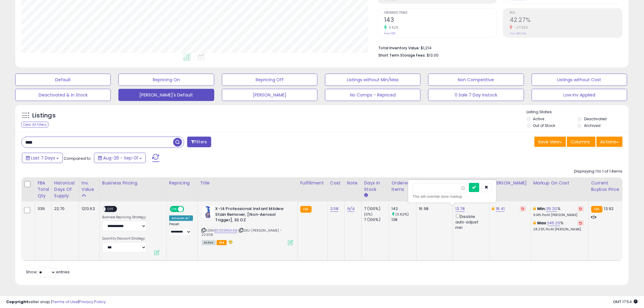 This screenshot has height=308, width=644. Describe the element at coordinates (248, 183) in the screenshot. I see `div: Title` at that location.